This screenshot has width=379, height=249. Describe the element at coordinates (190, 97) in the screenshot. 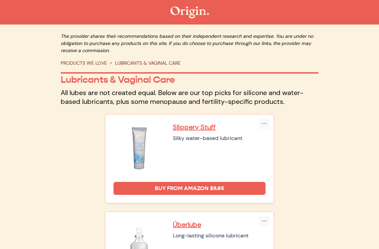

I see `p: All lubes are not created equal. Below are our top picks for silicone and water-based lubricants,...` at that location.